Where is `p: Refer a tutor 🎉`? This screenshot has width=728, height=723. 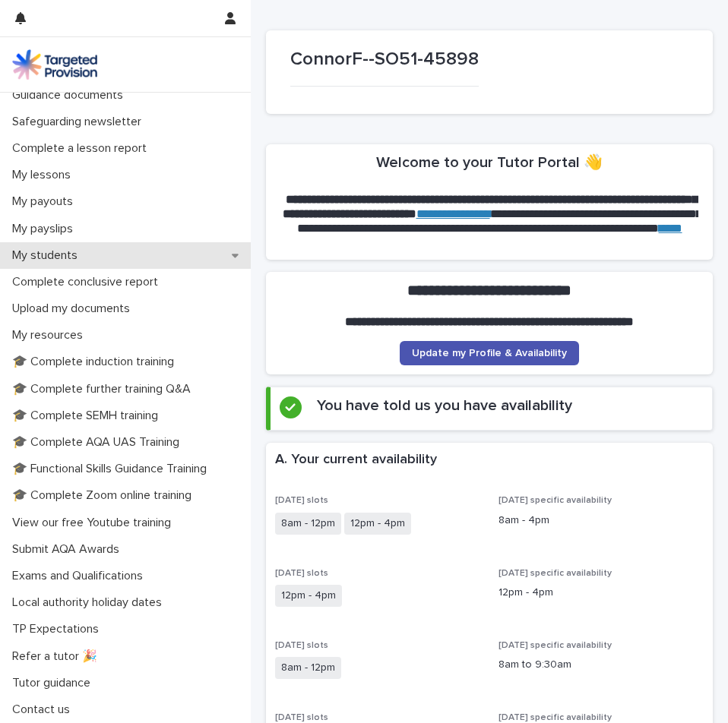
p: Refer a tutor 🎉 is located at coordinates (58, 656).